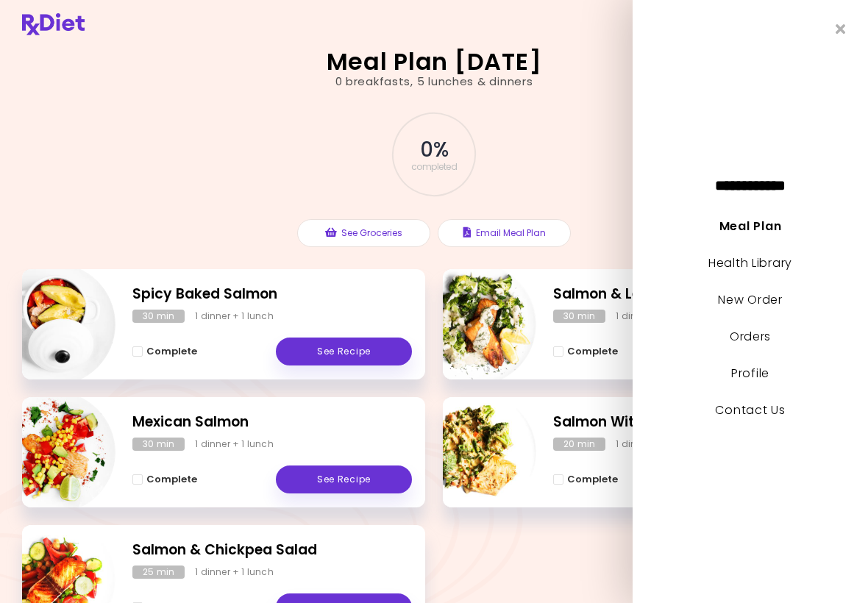  What do you see at coordinates (363, 233) in the screenshot?
I see `button: See Groceries` at bounding box center [363, 233].